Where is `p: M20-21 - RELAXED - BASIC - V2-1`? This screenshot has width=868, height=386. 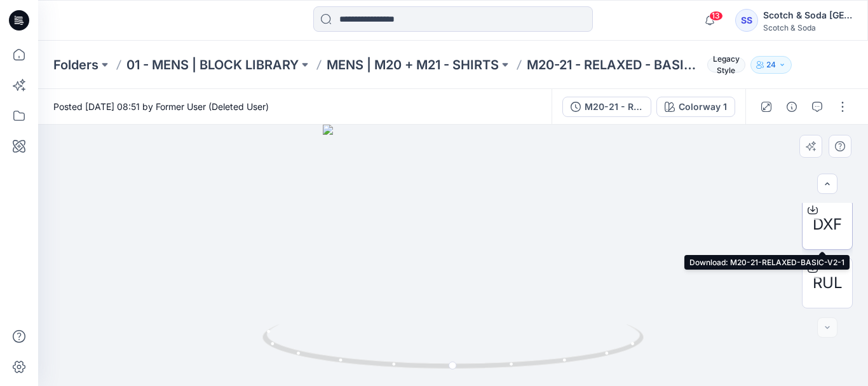
p: M20-21 - RELAXED - BASIC - V2-1 is located at coordinates (615, 65).